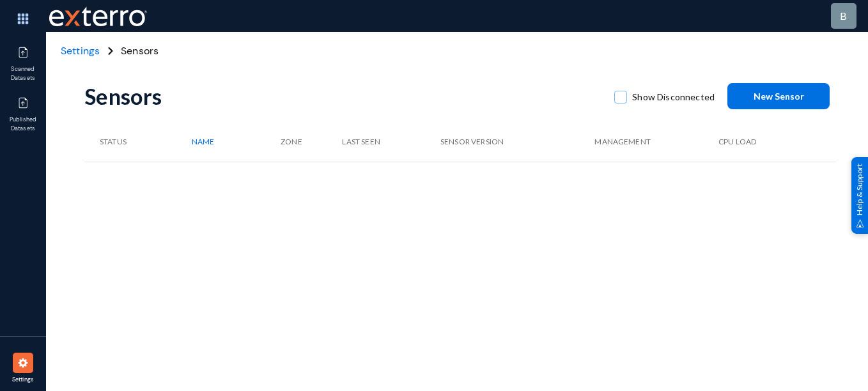 This screenshot has height=391, width=868. What do you see at coordinates (517, 142) in the screenshot?
I see `th: Sensor Version` at bounding box center [517, 142].